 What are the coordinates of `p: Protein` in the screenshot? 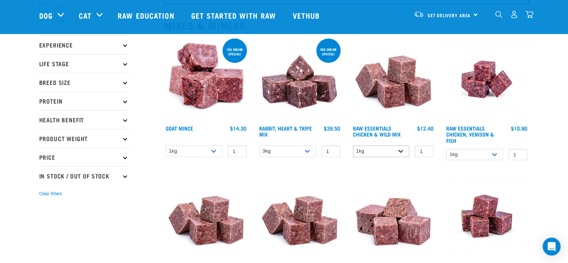 It's located at (84, 101).